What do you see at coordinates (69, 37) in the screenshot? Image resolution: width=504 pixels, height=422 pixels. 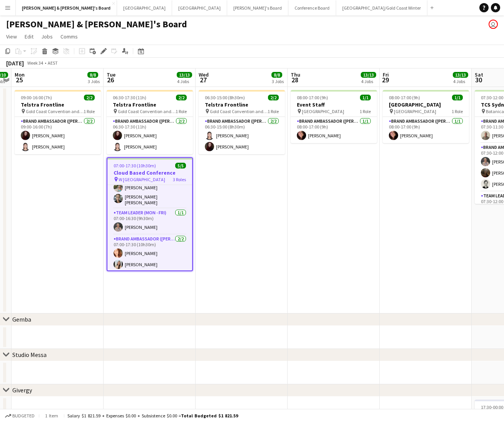 I see `a: Comms` at bounding box center [69, 37].